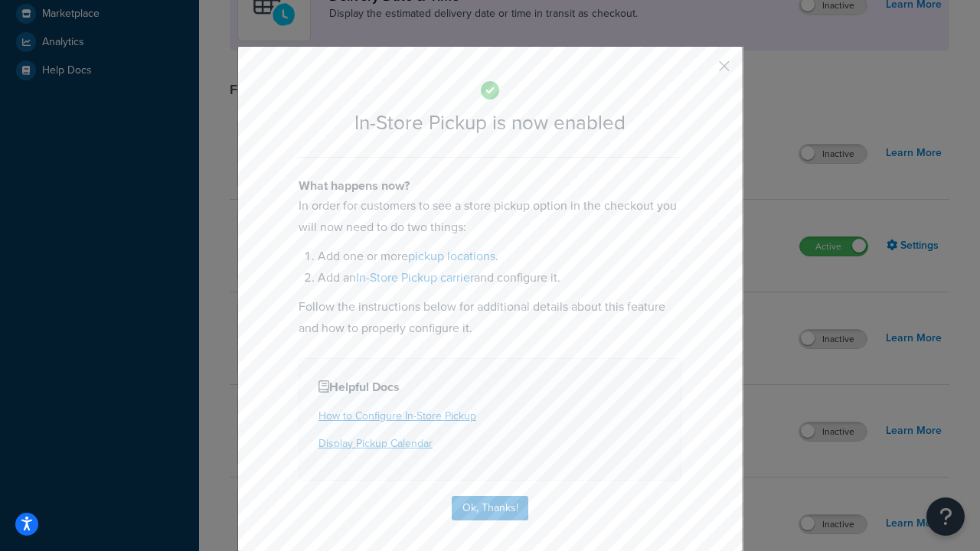 The height and width of the screenshot is (551, 980). I want to click on h4: Helpful Docs, so click(490, 388).